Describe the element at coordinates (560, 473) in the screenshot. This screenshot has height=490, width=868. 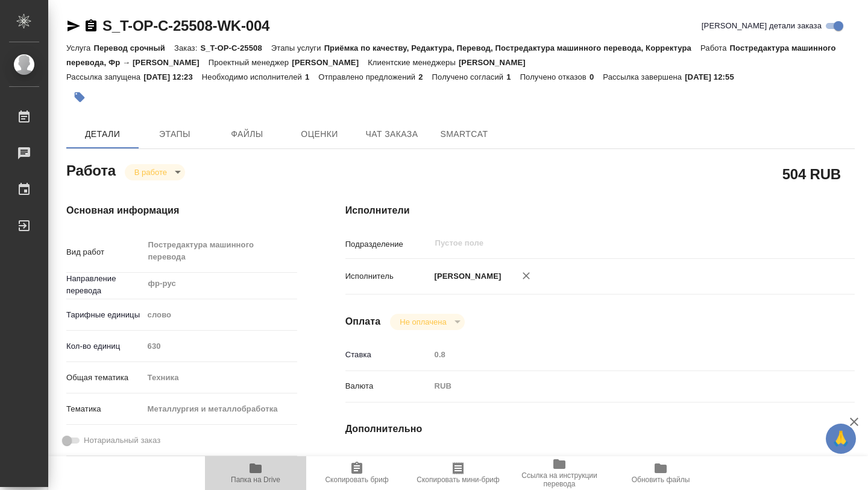
I see `button: Ссылка на инструкции перевода` at that location.